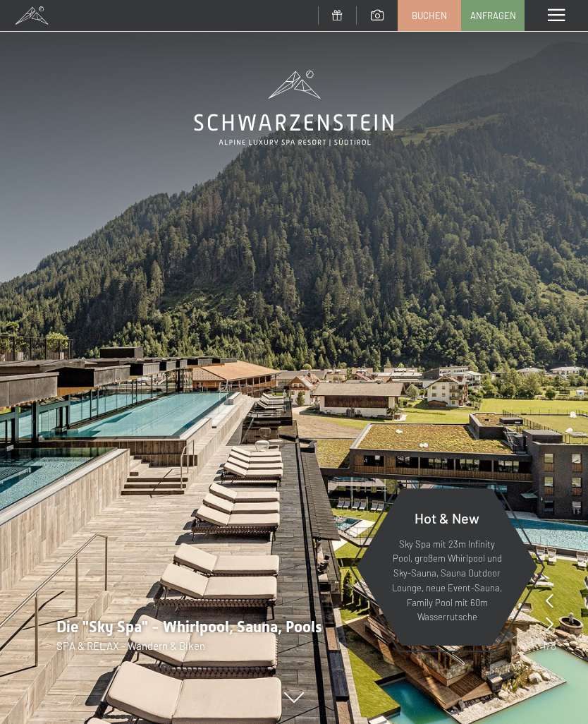  What do you see at coordinates (447, 518) in the screenshot?
I see `span: Hot & New` at bounding box center [447, 518].